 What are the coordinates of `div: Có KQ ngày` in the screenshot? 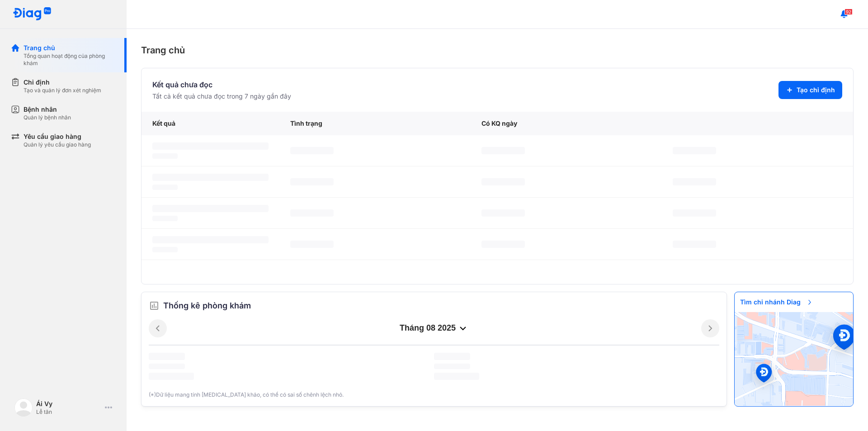 It's located at (566, 124).